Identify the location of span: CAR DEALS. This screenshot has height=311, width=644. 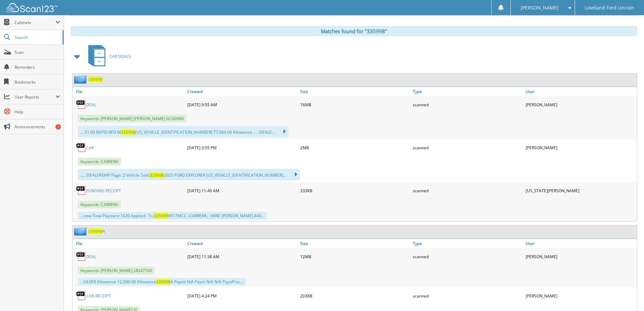
(120, 56).